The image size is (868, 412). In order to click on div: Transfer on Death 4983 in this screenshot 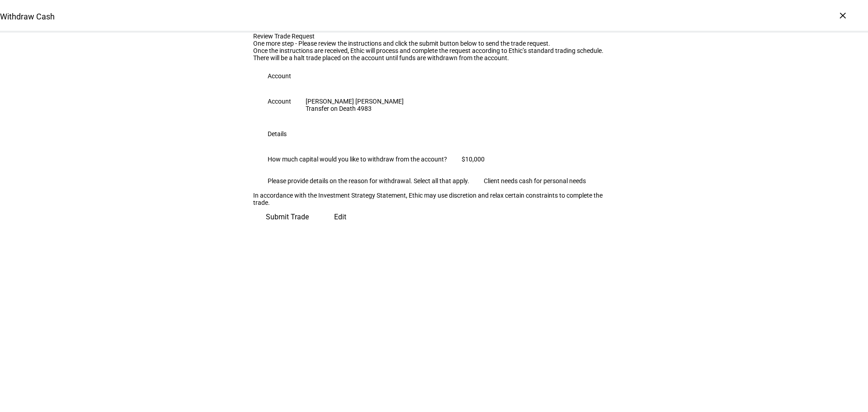, I will do `click(355, 109)`.